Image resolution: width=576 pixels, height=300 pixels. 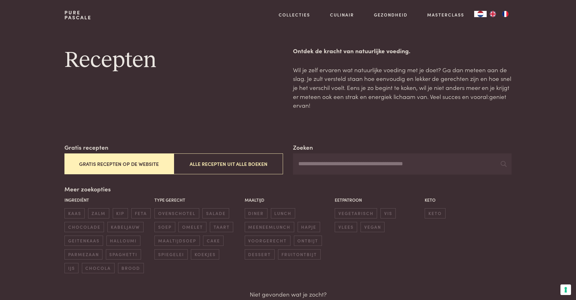 I want to click on button: Alle recepten uit alle boeken, so click(x=228, y=164).